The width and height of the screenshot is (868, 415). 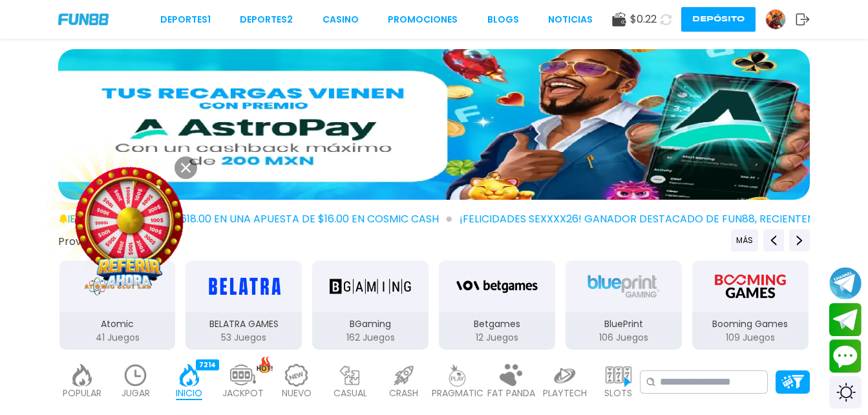 What do you see at coordinates (502, 20) in the screenshot?
I see `a: BLOGS` at bounding box center [502, 20].